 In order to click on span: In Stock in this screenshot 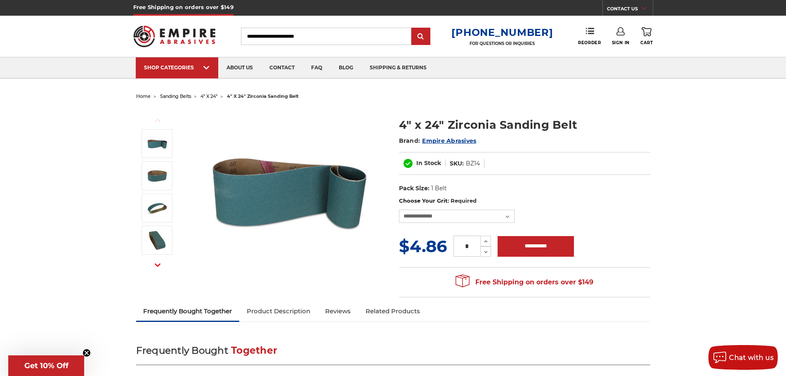, I will do `click(429, 163)`.